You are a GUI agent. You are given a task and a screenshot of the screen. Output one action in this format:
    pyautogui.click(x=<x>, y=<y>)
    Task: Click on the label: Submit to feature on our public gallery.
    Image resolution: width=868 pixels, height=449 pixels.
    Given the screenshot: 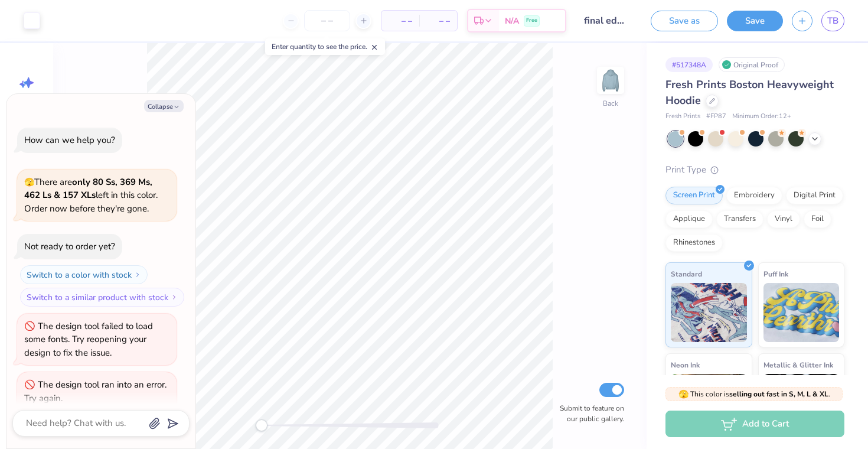 What is the action you would take?
    pyautogui.click(x=588, y=413)
    